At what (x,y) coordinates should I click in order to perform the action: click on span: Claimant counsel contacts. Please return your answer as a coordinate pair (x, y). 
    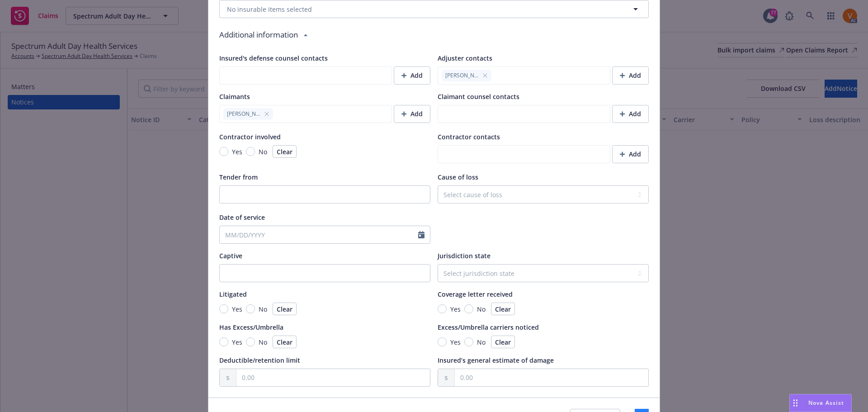
    Looking at the image, I should click on (478, 96).